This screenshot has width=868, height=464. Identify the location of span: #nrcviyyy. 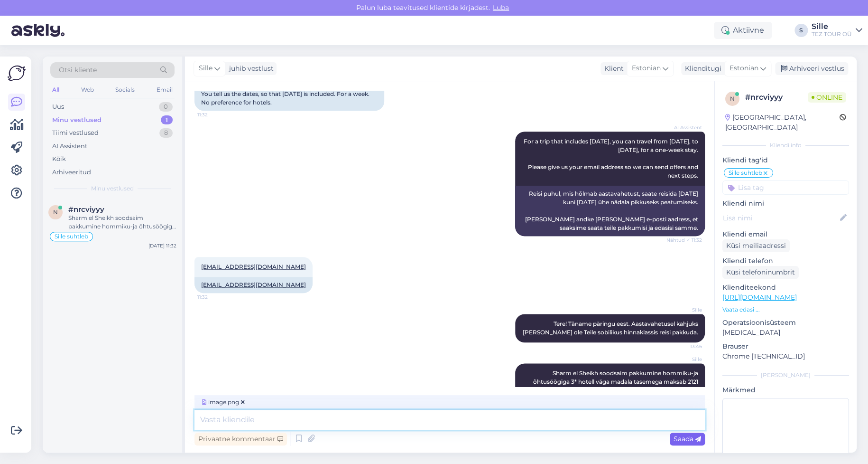
(87, 209).